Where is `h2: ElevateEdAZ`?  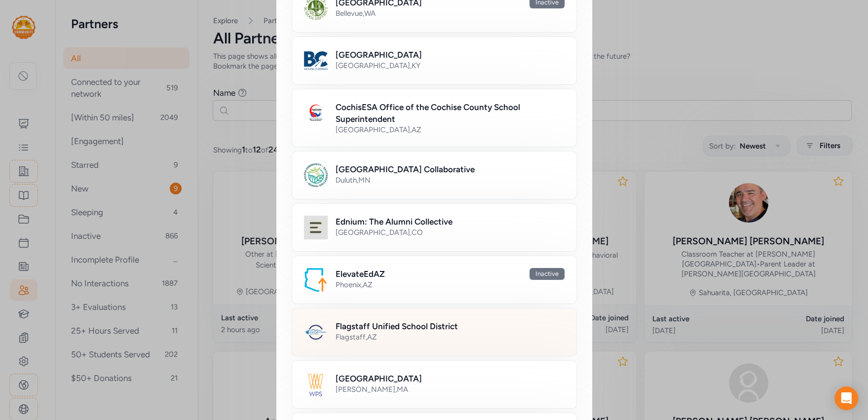
h2: ElevateEdAZ is located at coordinates (360, 274).